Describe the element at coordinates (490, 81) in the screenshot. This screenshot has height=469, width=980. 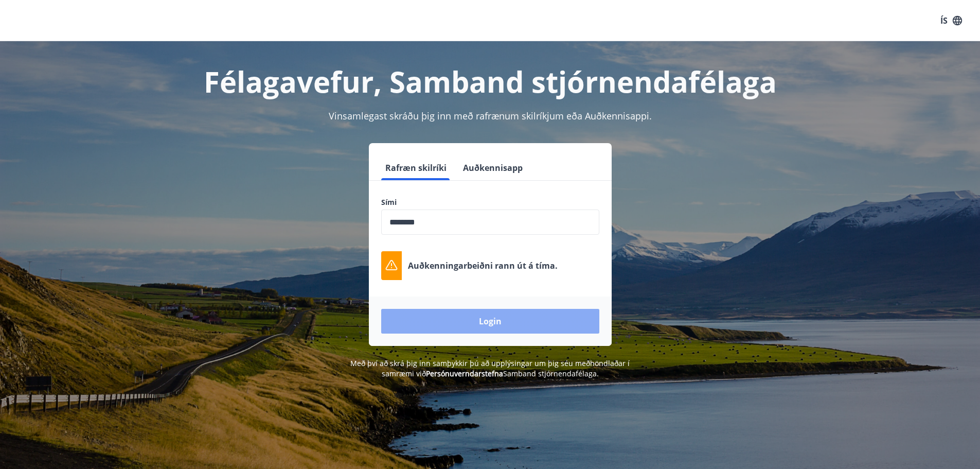
I see `h1: Félagavefur, Samband stjórnendafélaga` at that location.